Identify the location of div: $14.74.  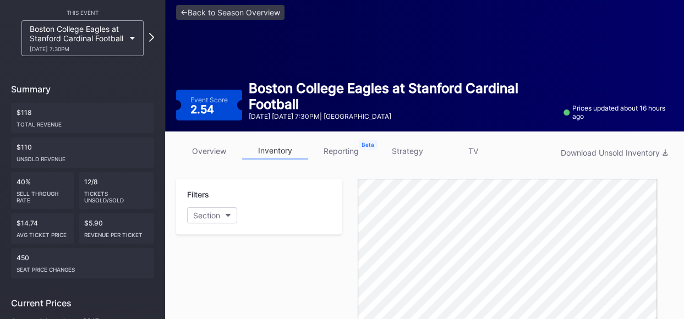
(42, 228).